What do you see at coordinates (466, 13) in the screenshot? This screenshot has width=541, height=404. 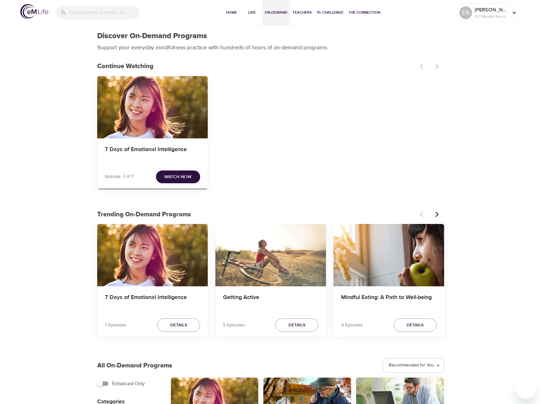 I see `div: ES` at bounding box center [466, 13].